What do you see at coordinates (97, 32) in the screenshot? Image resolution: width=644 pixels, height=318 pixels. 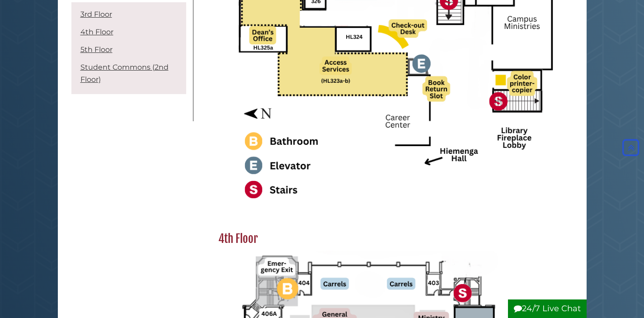 I see `a: 4th Floor` at bounding box center [97, 32].